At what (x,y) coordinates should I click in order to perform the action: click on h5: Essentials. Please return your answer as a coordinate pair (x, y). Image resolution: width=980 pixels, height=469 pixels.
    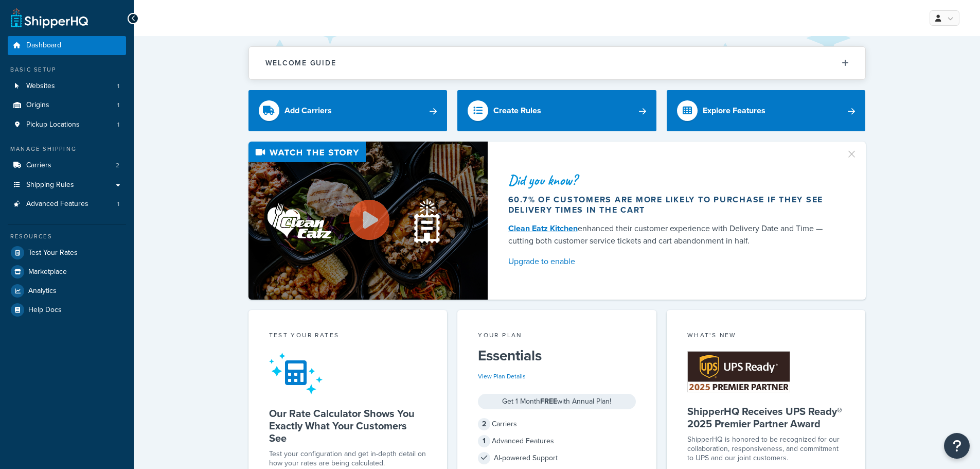
    Looking at the image, I should click on (556, 356).